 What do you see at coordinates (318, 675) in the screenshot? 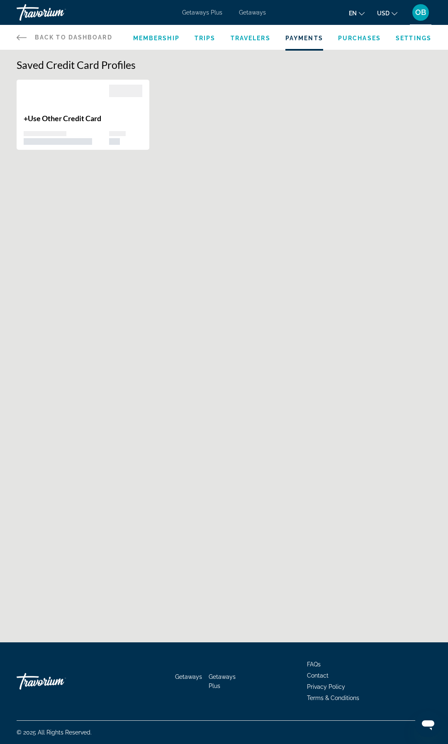
I see `a: Contact` at bounding box center [318, 675].